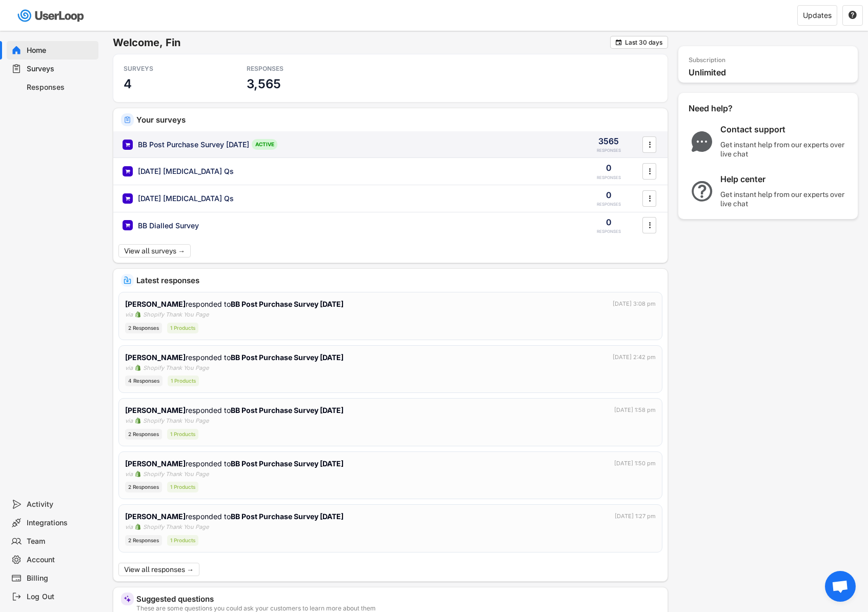 The height and width of the screenshot is (612, 868). I want to click on div: Updates, so click(817, 16).